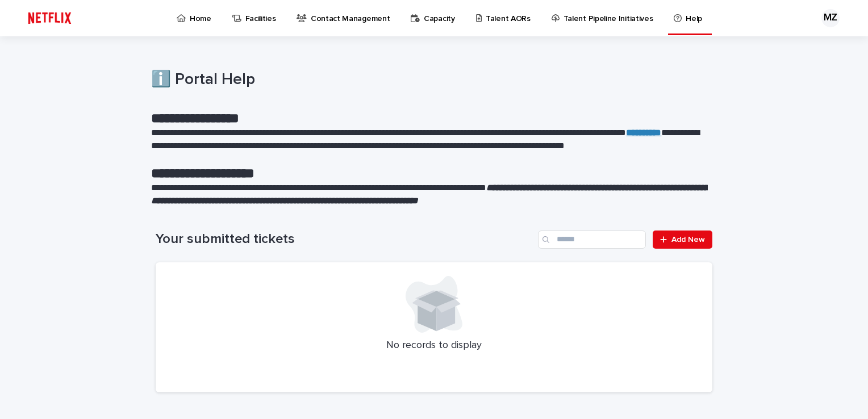 The width and height of the screenshot is (868, 419). I want to click on h1: ℹ️ Portal Help, so click(430, 80).